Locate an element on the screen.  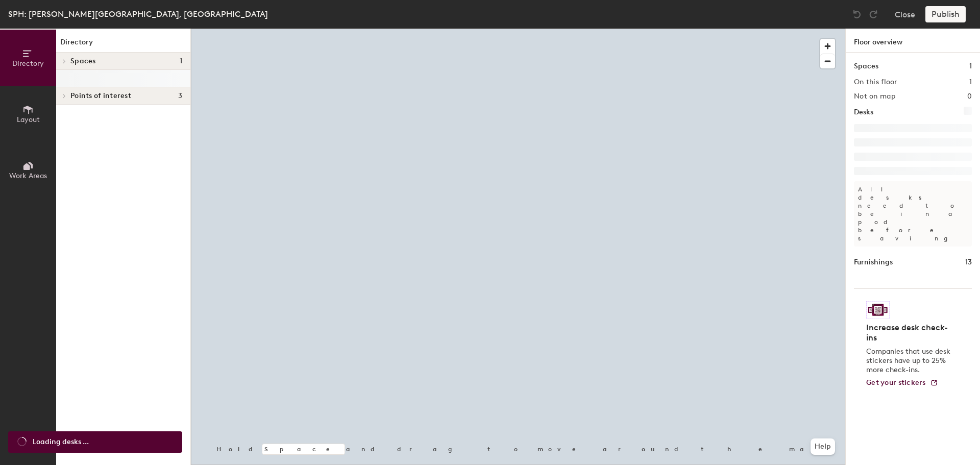
h1: Floor overview is located at coordinates (913, 40).